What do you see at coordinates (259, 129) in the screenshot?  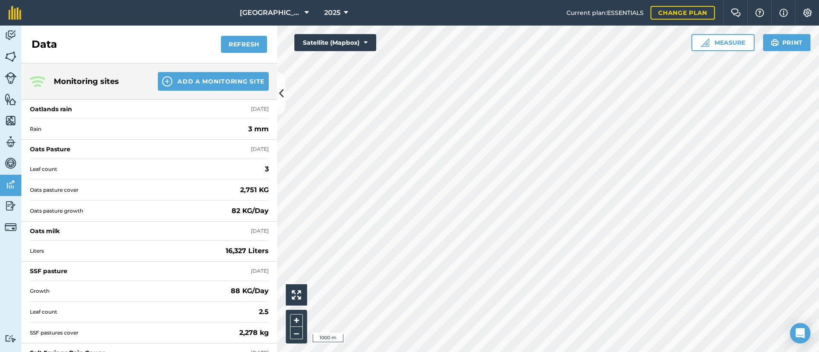 I see `strong: 3 mm` at bounding box center [259, 129].